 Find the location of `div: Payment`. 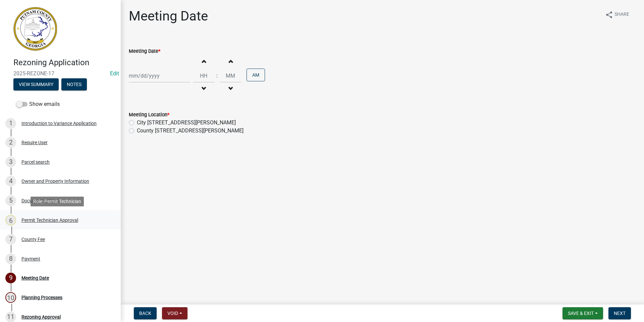

div: Payment is located at coordinates (31, 259).